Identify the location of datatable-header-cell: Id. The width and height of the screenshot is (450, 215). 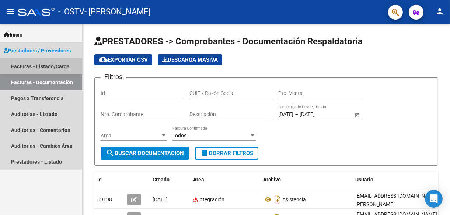
(109, 179).